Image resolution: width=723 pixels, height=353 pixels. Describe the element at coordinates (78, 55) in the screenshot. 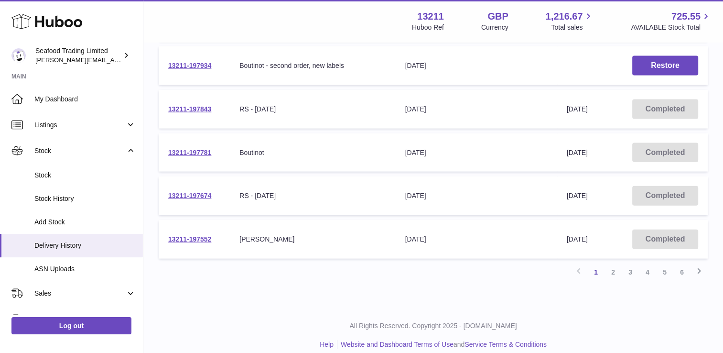

I see `div: Seafood Trading Limited` at that location.